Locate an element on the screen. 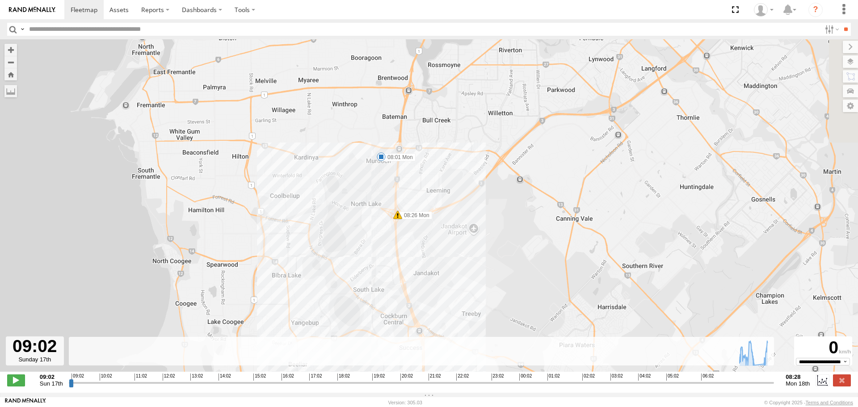 This screenshot has height=407, width=858. strong: 09:02 is located at coordinates (51, 377).